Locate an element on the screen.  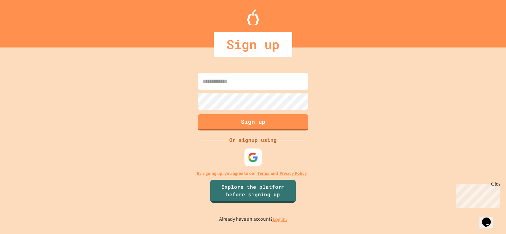
img: google-icon.svg is located at coordinates (253, 157).